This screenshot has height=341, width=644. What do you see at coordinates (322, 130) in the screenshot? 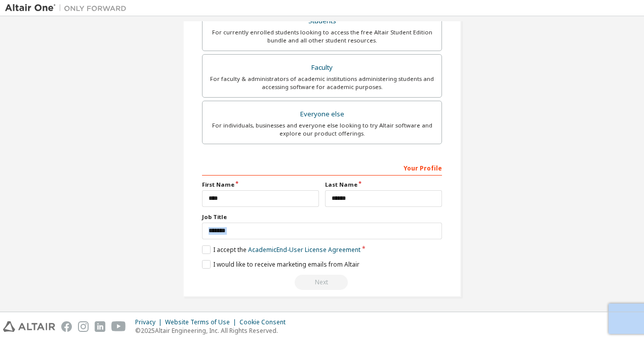
I see `div: For individuals, businesses and everyone else looking to try Altair software and explore our prod...` at bounding box center [322, 130].